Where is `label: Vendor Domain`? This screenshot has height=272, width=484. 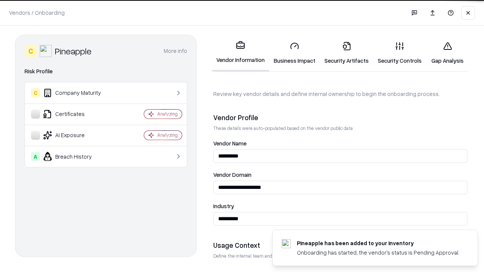 label: Vendor Domain is located at coordinates (340, 175).